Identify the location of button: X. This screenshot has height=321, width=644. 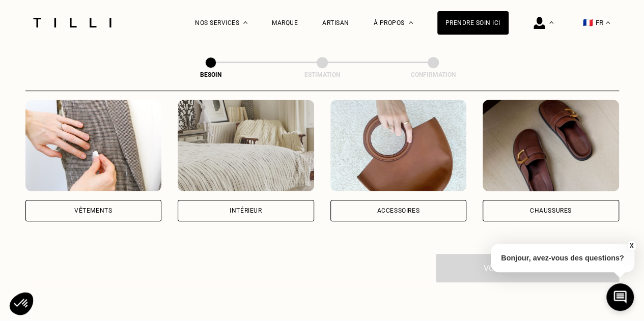
(632, 246).